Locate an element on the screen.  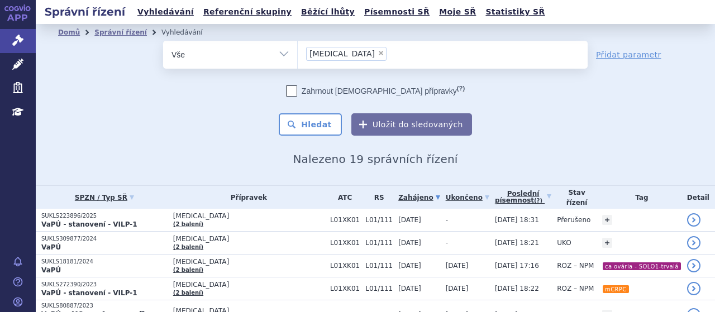
p: SUKLS223896/2025 is located at coordinates (104, 216).